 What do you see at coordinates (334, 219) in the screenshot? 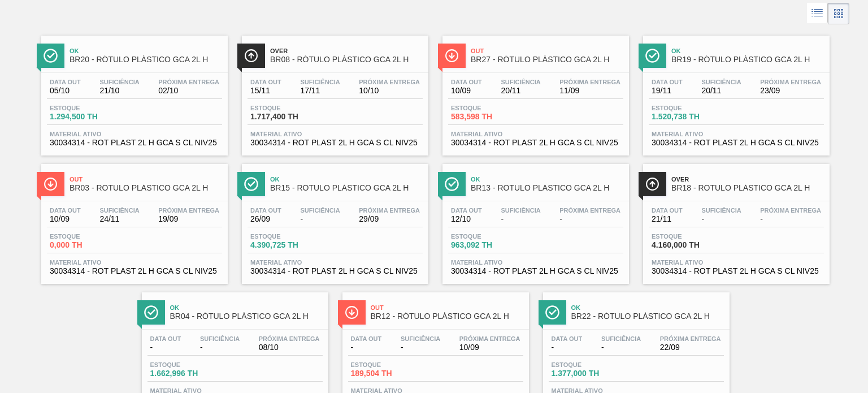
I see `a: ÍconeOkBR15 - RÓTULO PLÁSTICO GCA 2L HData out26/09Suficiência-Próxima Entrega29/09Estoque4.390,7...` at bounding box center [334, 219].